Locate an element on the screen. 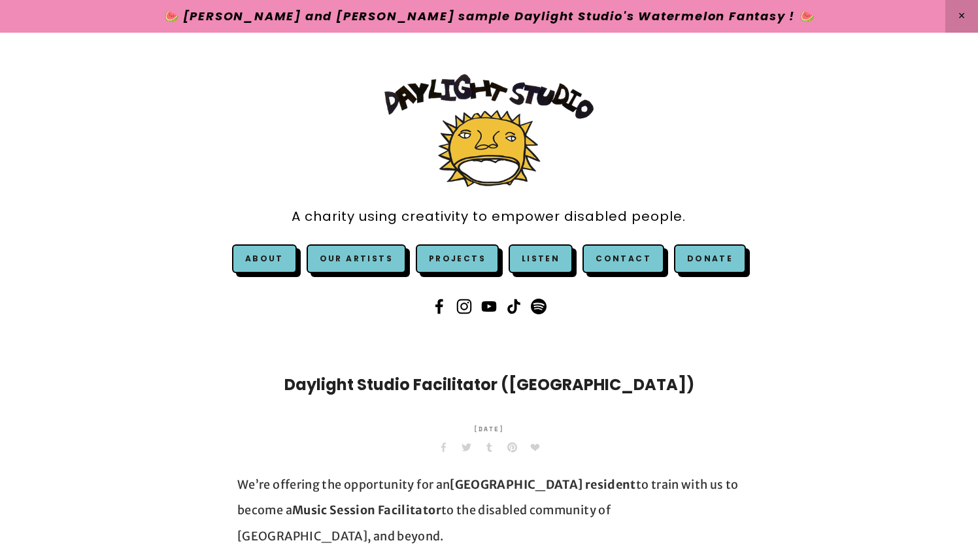  a: About is located at coordinates (265, 258).